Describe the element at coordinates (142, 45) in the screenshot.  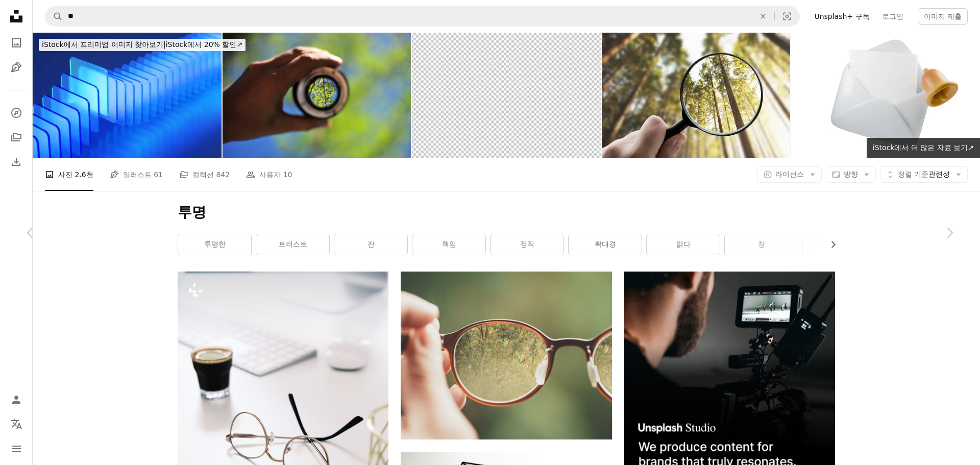
I see `a: iStock에서 프리미엄 이미지 찾아보기|iStock에서 20% 할인↗` at that location.